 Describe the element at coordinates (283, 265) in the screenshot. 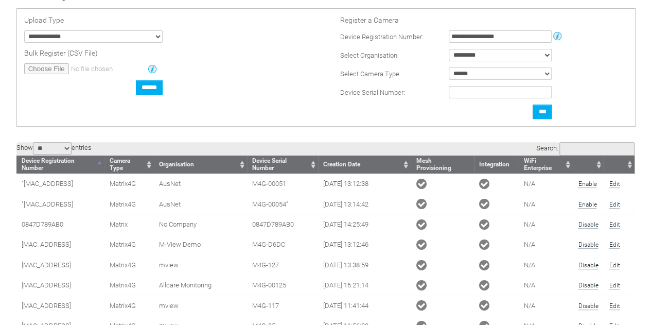

I see `td: M4G-127` at that location.